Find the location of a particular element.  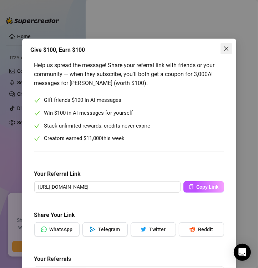

span: Gift friends $100 in AI messages is located at coordinates (83, 100).